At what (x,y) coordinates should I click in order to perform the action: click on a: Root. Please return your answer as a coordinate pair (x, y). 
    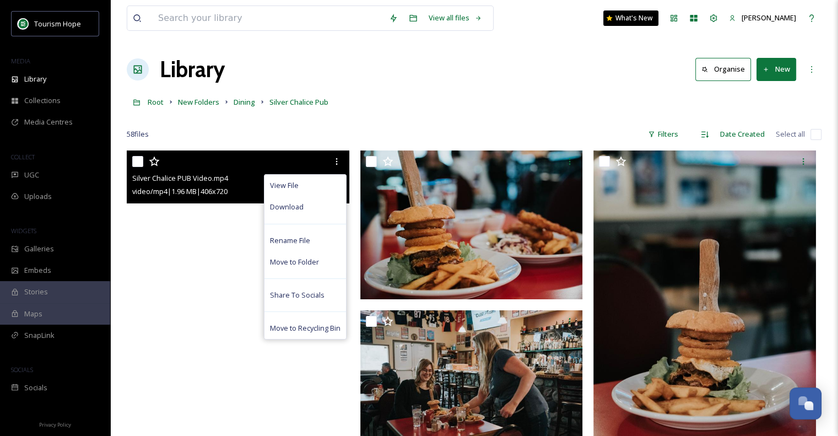
    Looking at the image, I should click on (155, 102).